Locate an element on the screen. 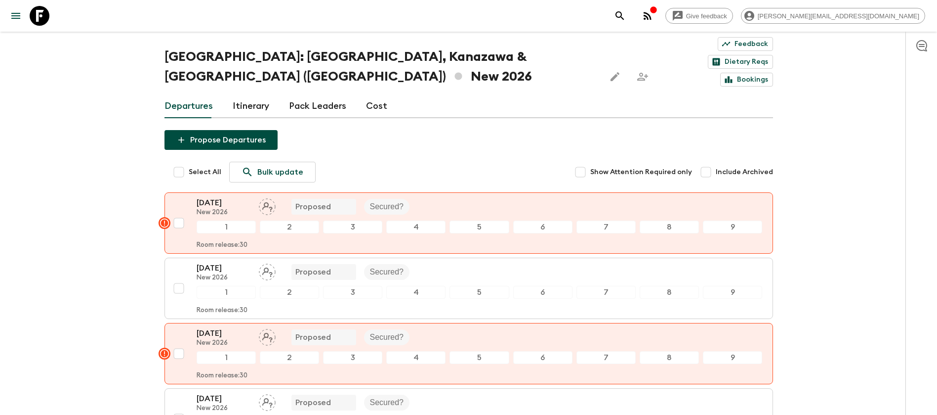 This screenshot has height=415, width=937. a: Cost is located at coordinates (377, 106).